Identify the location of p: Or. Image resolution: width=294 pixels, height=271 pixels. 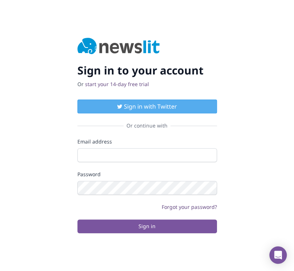
(147, 84).